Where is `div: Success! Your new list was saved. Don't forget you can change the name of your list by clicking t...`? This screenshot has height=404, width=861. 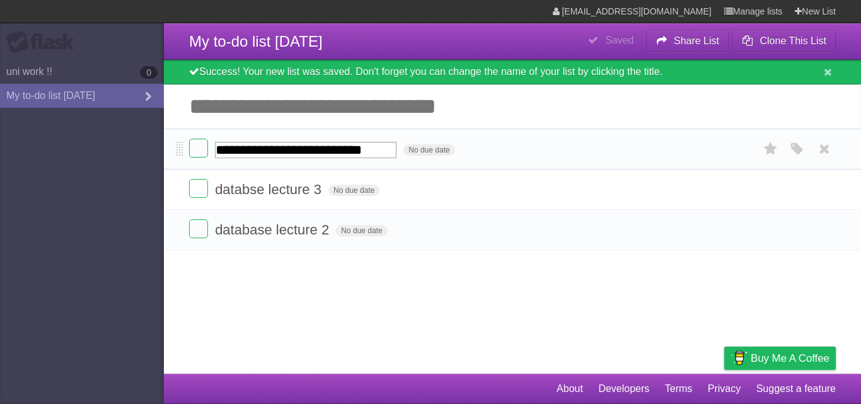 div: Success! Your new list was saved. Don't forget you can change the name of your list by clicking t... is located at coordinates (513, 72).